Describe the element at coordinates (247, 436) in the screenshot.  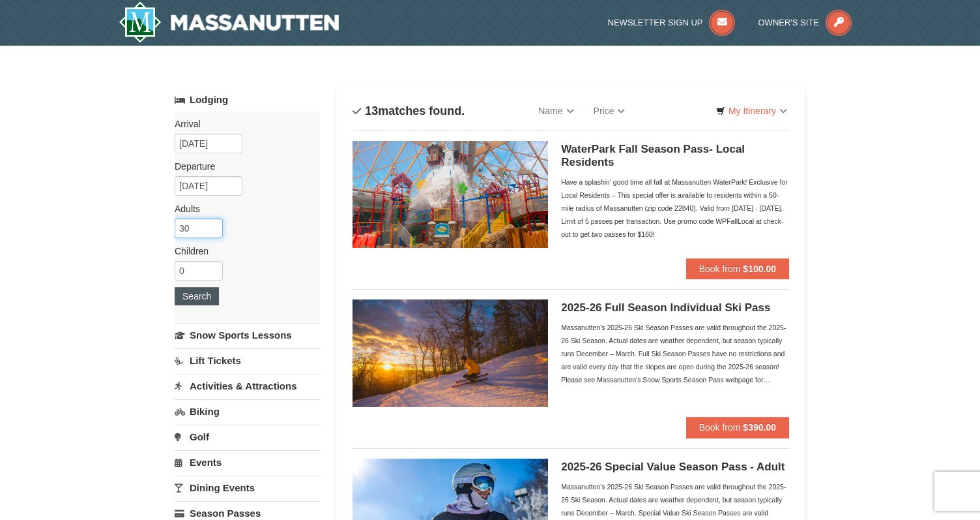
I see `a: Golf` at that location.